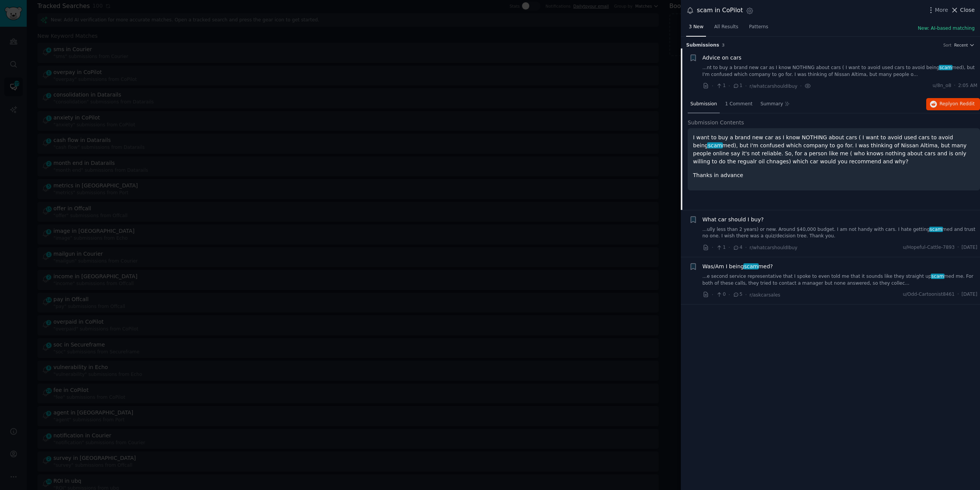  What do you see at coordinates (738, 266) in the screenshot?
I see `span: Was/Am I being med?` at bounding box center [738, 266].